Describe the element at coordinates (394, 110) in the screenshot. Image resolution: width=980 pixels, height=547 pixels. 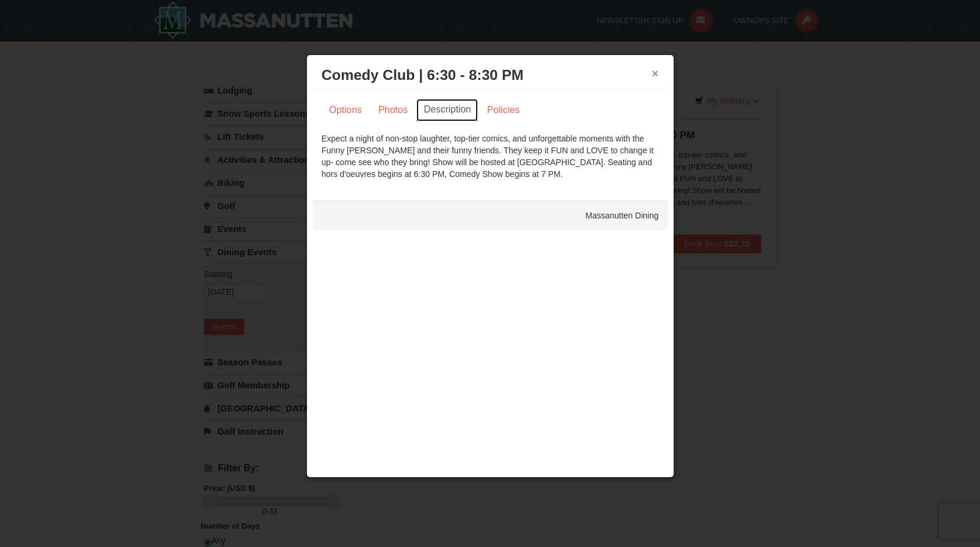
I see `a: Photos` at that location.